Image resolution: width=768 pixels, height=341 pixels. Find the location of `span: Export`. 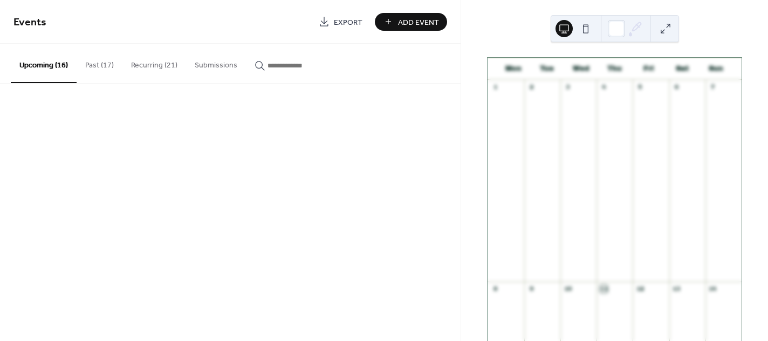

span: Export is located at coordinates (348, 22).